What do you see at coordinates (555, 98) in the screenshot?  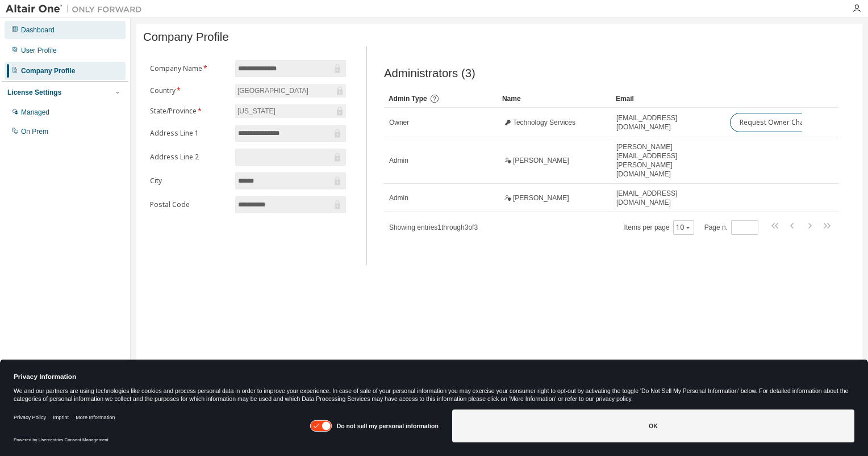 I see `div: Name` at bounding box center [555, 98].